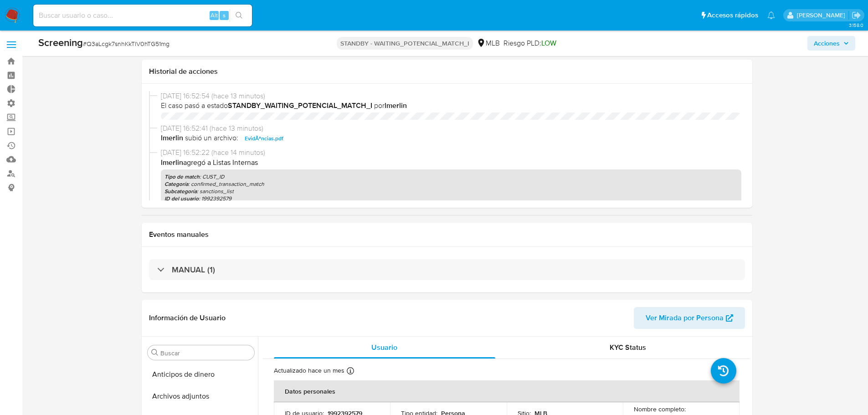  What do you see at coordinates (155, 352) in the screenshot?
I see `button: Buscar` at bounding box center [155, 352].